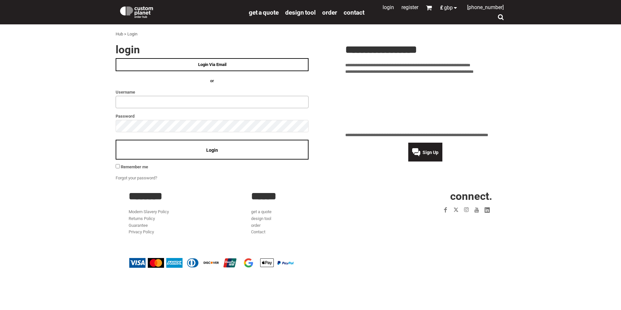  What do you see at coordinates (149, 212) in the screenshot?
I see `a: Modern Slavery Policy` at bounding box center [149, 212].